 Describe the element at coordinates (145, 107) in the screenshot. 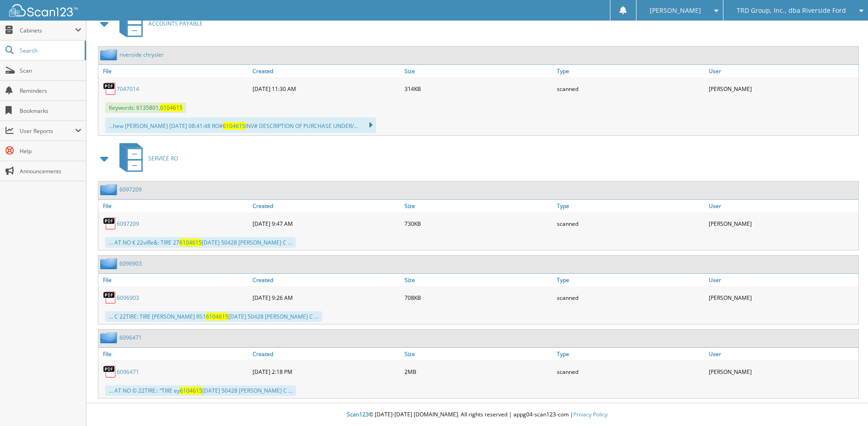

I see `span: Keywords: 6135801,` at that location.